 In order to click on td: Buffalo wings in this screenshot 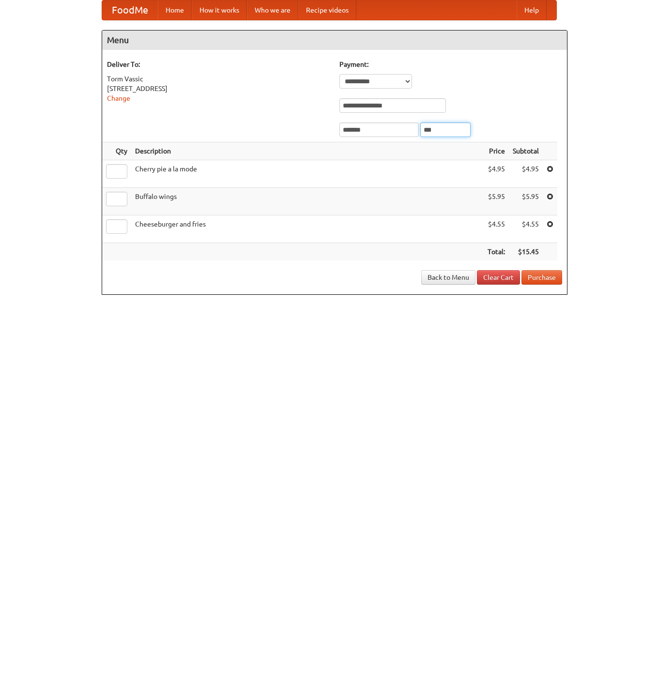, I will do `click(307, 201)`.